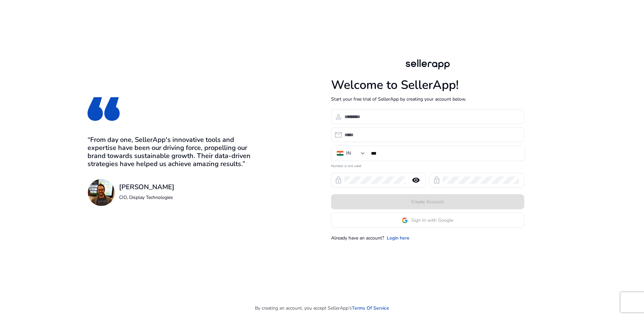 The height and width of the screenshot is (317, 644). I want to click on mat-error: Number is not valid, so click(428, 165).